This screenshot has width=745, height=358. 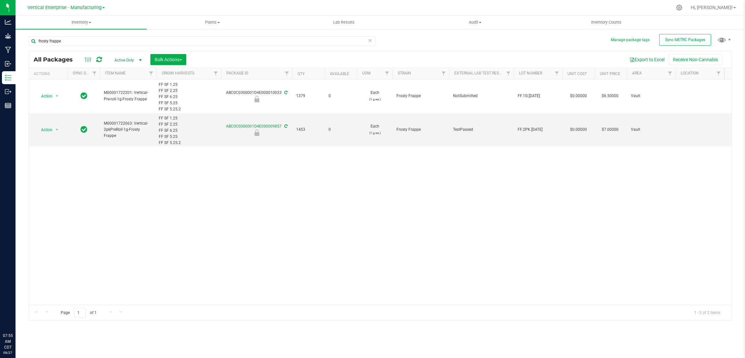 What do you see at coordinates (8, 105) in the screenshot?
I see `inline-svg: Reports` at bounding box center [8, 105].